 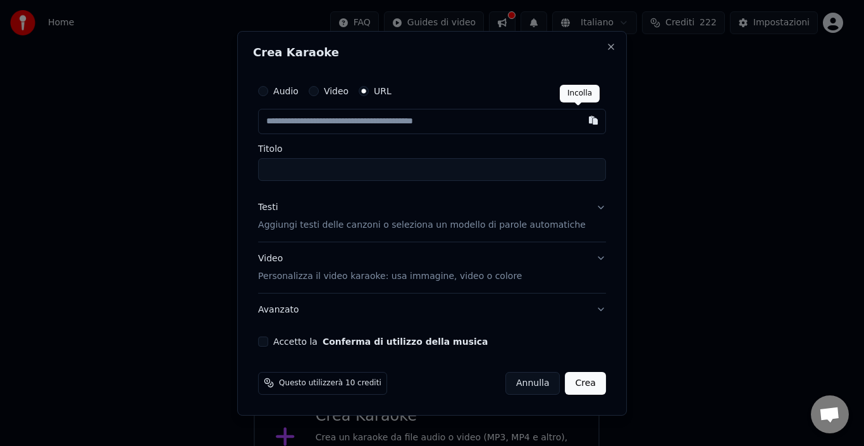 I want to click on div: Testi, so click(x=267, y=207).